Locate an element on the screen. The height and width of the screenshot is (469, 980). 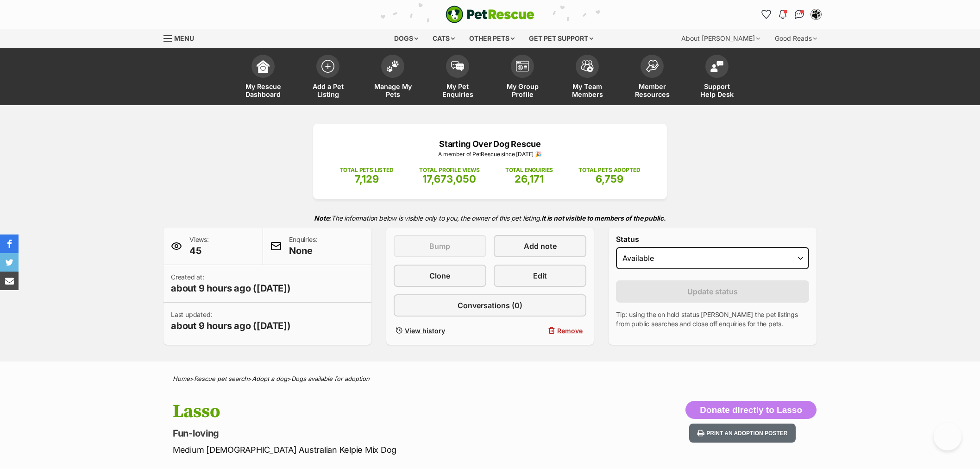
a: Dogs available for adoption is located at coordinates (331, 378).